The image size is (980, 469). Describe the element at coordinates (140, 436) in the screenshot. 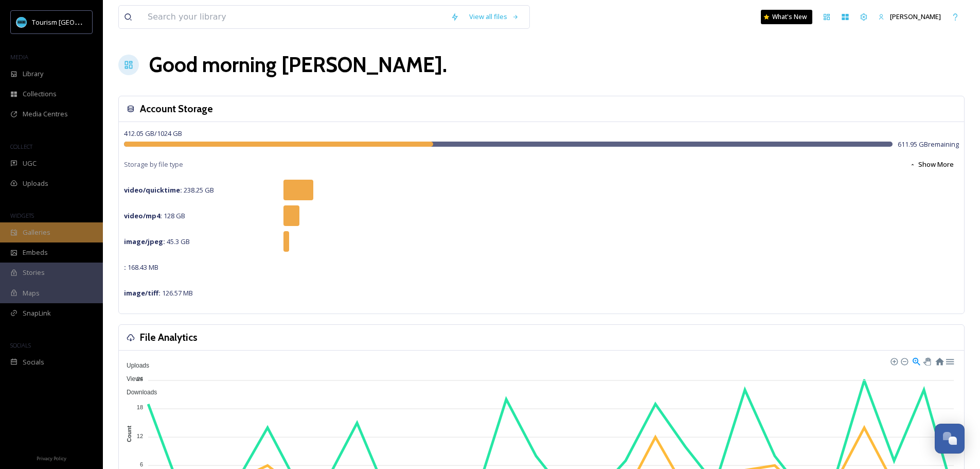

I see `tspan: 12` at that location.